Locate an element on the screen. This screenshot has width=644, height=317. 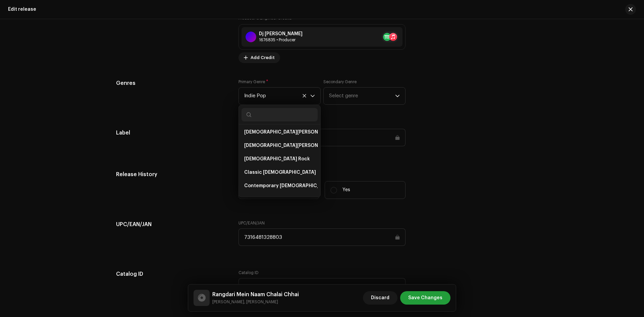
label: Catalog ID is located at coordinates (249, 273).